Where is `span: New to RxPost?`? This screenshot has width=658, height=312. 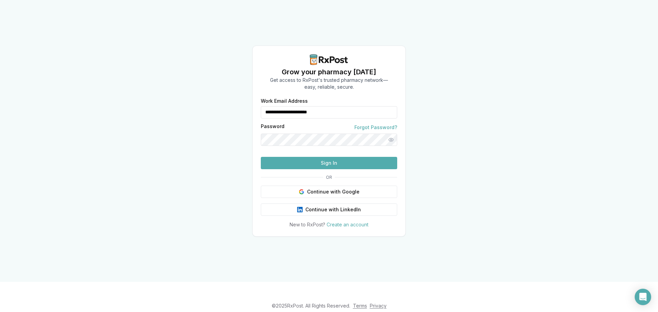 span: New to RxPost? is located at coordinates (307, 224).